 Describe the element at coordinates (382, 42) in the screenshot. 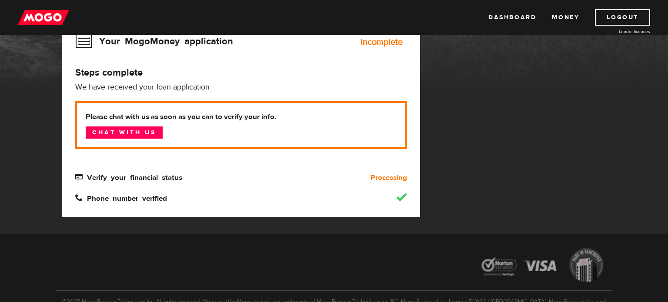

I see `div: Incomplete` at that location.